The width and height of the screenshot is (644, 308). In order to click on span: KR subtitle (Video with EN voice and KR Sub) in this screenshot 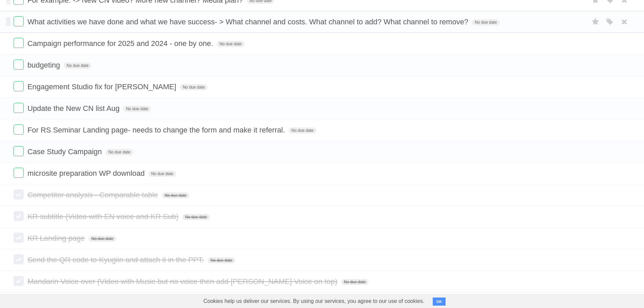, I will do `click(104, 216)`.